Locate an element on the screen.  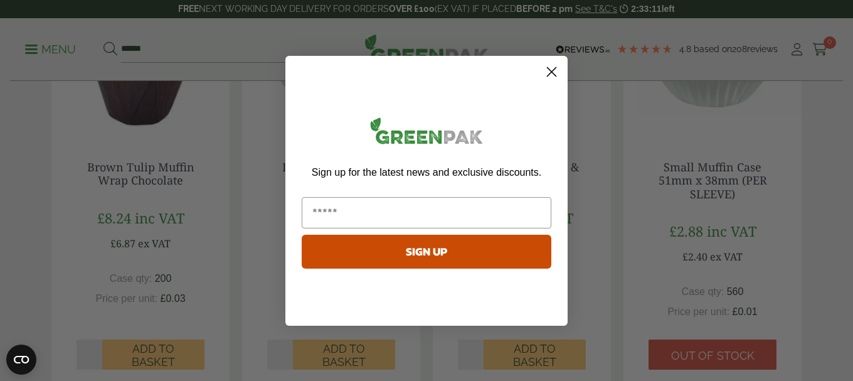
input: Email is located at coordinates (427, 213).